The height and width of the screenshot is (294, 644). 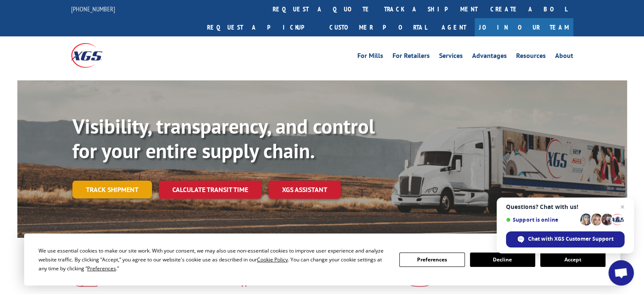 I want to click on span: Close chat, so click(x=622, y=207).